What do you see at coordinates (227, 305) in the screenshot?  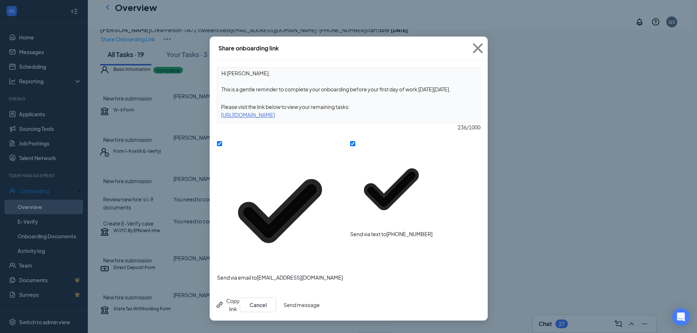 I see `div: Copy link` at bounding box center [227, 305].